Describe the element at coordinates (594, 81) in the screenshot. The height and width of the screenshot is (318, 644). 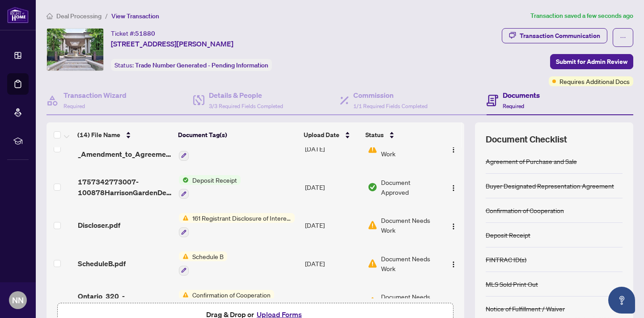
I see `span: Requires Additional Docs` at that location.